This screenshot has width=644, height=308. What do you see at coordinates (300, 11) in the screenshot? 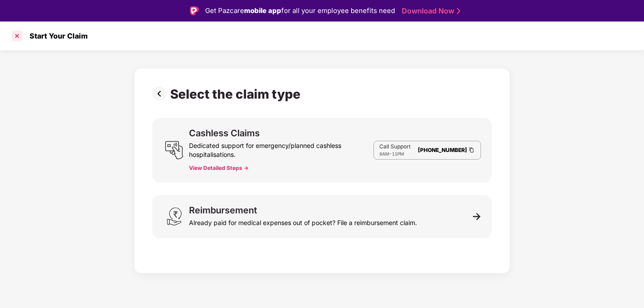
I see `div: Get Pazcare for all your employee benefits need` at bounding box center [300, 11].